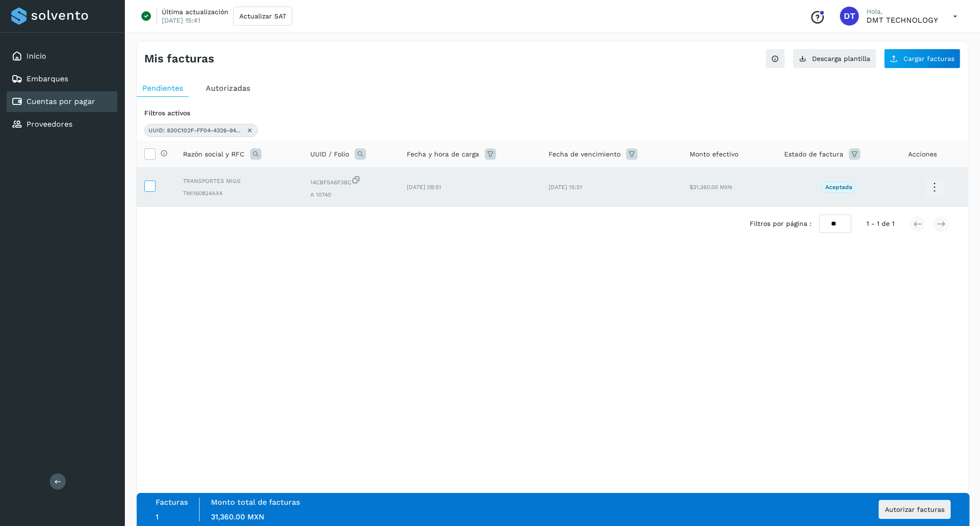 This screenshot has width=980, height=526. Describe the element at coordinates (157, 516) in the screenshot. I see `span: 1` at that location.